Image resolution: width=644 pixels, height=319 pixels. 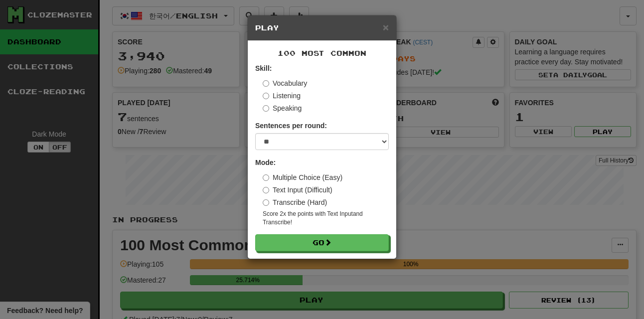 I want to click on strong: Mode:, so click(x=266, y=163).